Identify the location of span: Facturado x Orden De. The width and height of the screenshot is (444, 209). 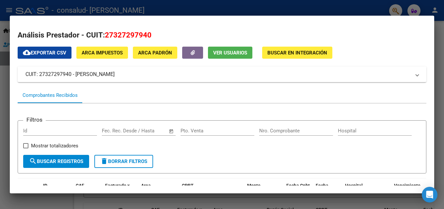
(117, 189).